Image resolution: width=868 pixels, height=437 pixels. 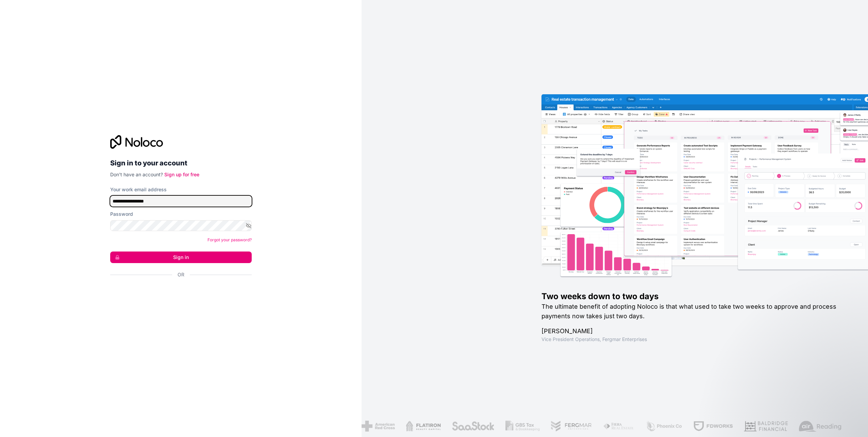 I want to click on span: Or, so click(x=181, y=275).